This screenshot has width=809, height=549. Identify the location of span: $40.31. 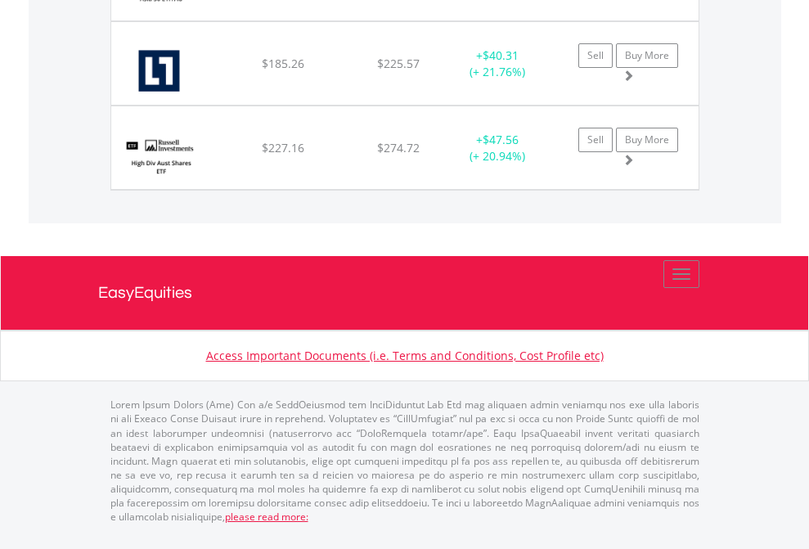
(501, 55).